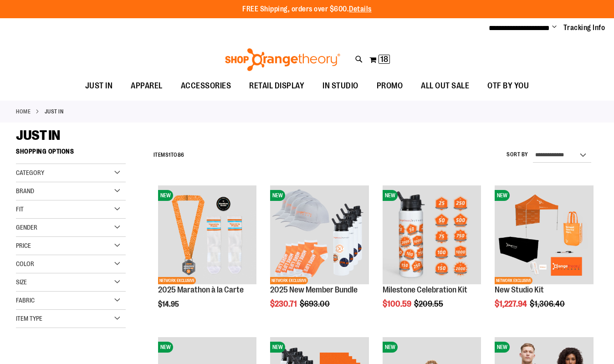  I want to click on span: Fit, so click(19, 209).